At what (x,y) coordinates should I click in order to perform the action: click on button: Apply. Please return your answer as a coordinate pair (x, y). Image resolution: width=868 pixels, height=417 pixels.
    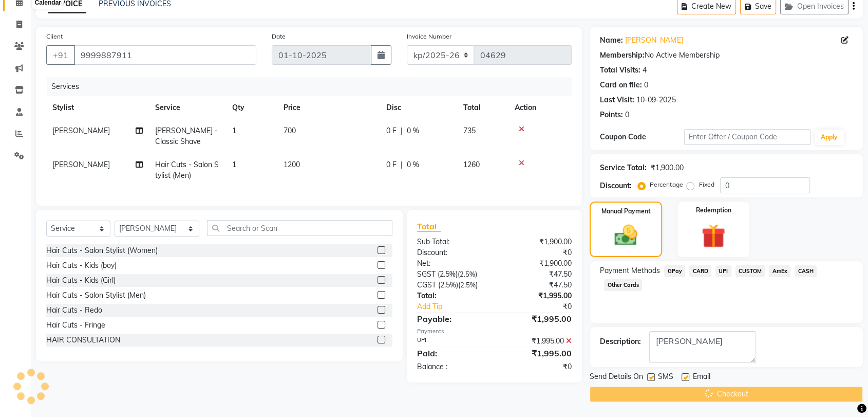
    Looking at the image, I should click on (829, 137).